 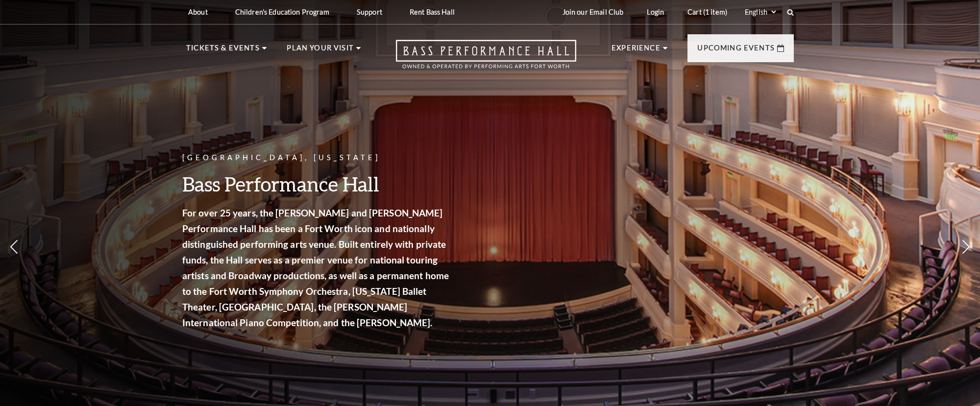 I want to click on p: About, so click(x=198, y=12).